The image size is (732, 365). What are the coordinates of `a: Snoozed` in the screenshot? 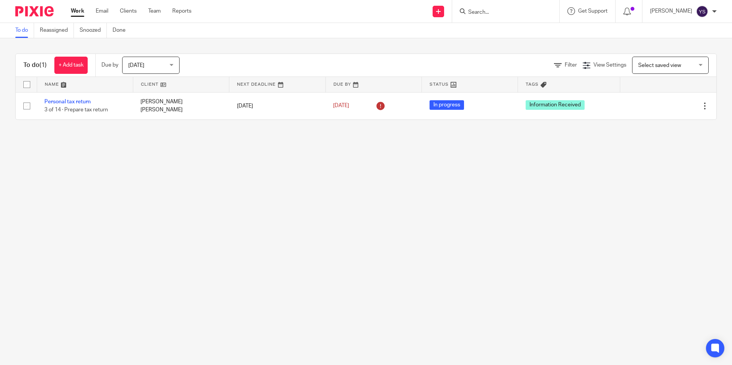 It's located at (93, 30).